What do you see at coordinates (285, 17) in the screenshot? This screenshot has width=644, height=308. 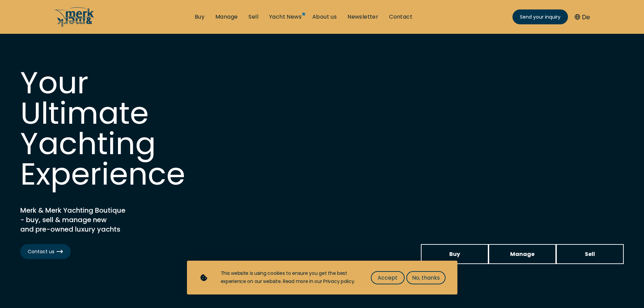 I see `a: Yacht News` at bounding box center [285, 17].